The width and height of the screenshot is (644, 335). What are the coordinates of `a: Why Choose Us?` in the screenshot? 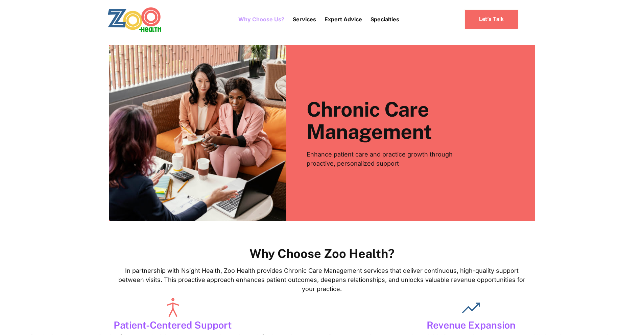 It's located at (261, 19).